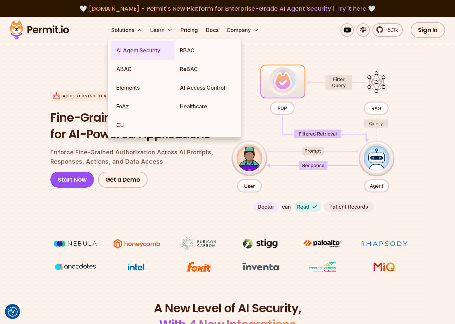 The height and width of the screenshot is (324, 455). I want to click on img: paloalto, so click(322, 243).